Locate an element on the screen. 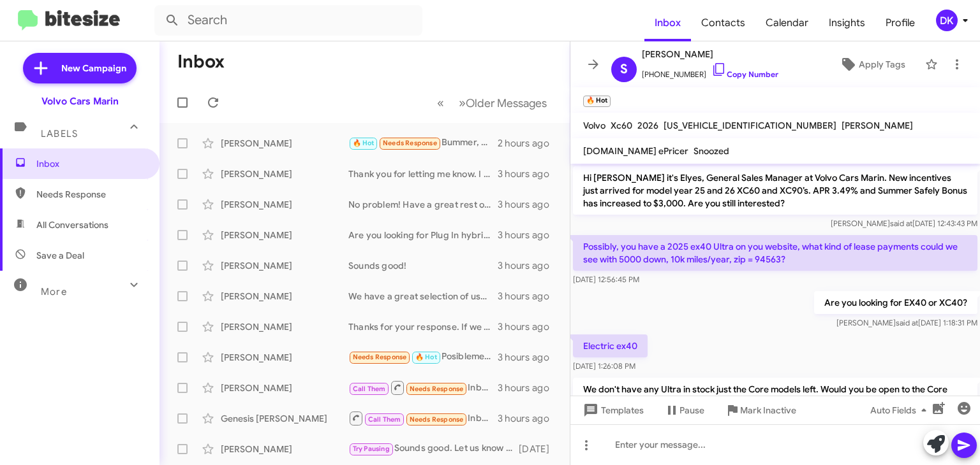 The width and height of the screenshot is (980, 465). span: Volvo is located at coordinates (594, 126).